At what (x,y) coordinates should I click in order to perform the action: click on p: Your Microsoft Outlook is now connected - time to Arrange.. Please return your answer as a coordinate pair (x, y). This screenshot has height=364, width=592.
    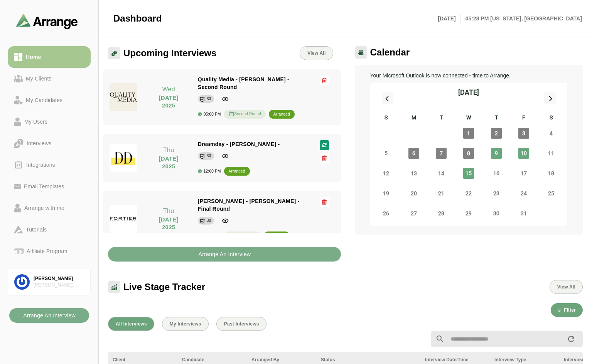
    Looking at the image, I should click on (469, 75).